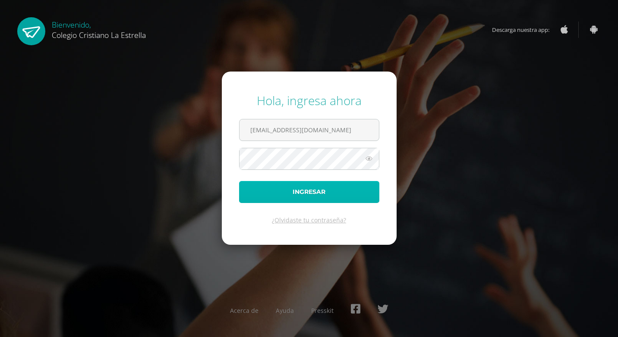 The height and width of the screenshot is (337, 618). I want to click on span: Colegio Cristiano La Estrella, so click(99, 35).